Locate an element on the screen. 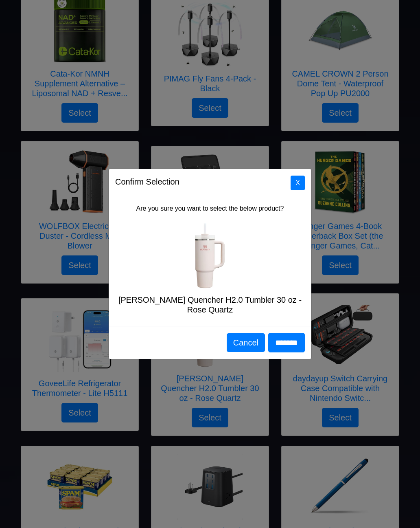  h5: Confirm Selection is located at coordinates (147, 182).